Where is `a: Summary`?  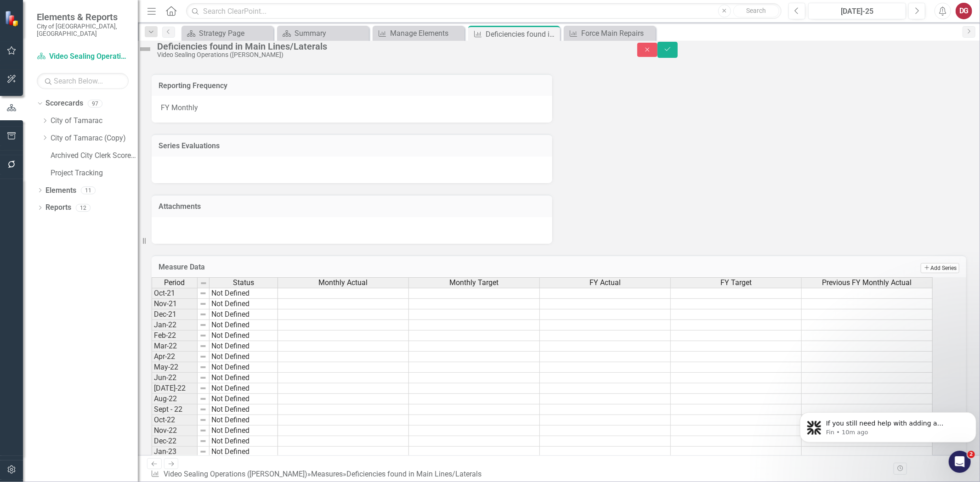
a: Summary is located at coordinates (323, 33).